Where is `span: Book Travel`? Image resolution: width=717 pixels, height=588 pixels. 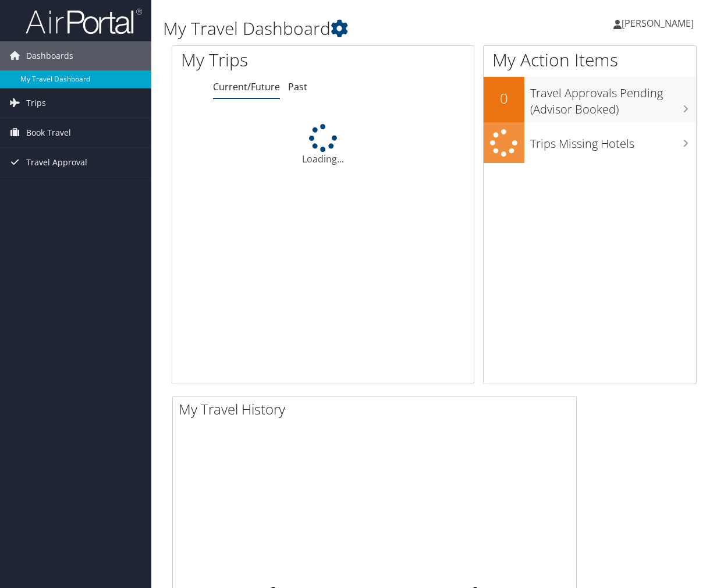
span: Book Travel is located at coordinates (48, 133).